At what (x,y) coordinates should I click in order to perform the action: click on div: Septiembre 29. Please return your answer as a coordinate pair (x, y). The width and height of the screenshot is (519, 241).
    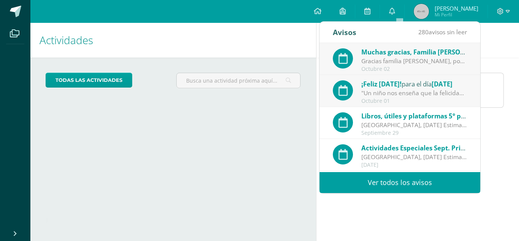
    Looking at the image, I should click on (414, 133).